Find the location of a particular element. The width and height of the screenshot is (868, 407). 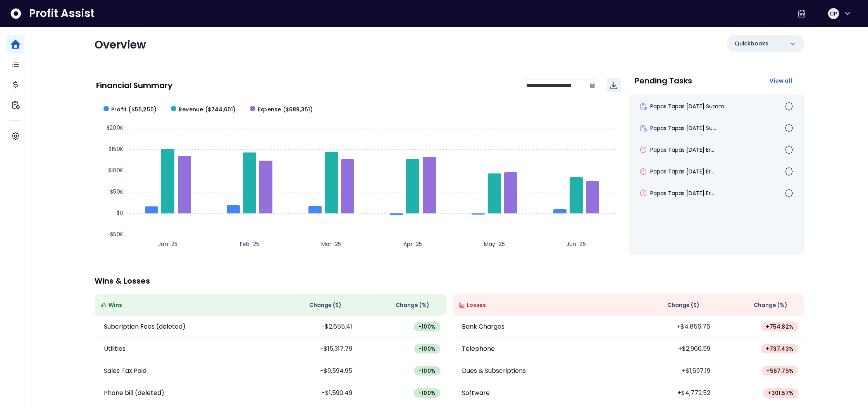

text: $0 is located at coordinates (120, 213).